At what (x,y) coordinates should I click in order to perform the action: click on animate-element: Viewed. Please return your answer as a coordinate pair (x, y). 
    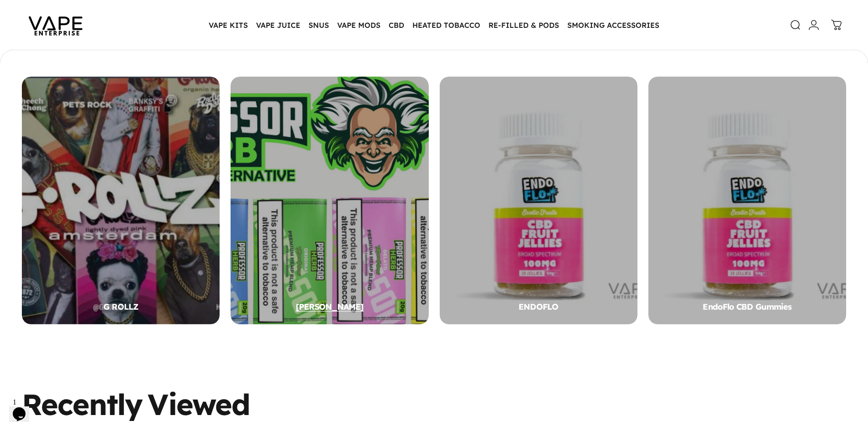
    Looking at the image, I should click on (198, 404).